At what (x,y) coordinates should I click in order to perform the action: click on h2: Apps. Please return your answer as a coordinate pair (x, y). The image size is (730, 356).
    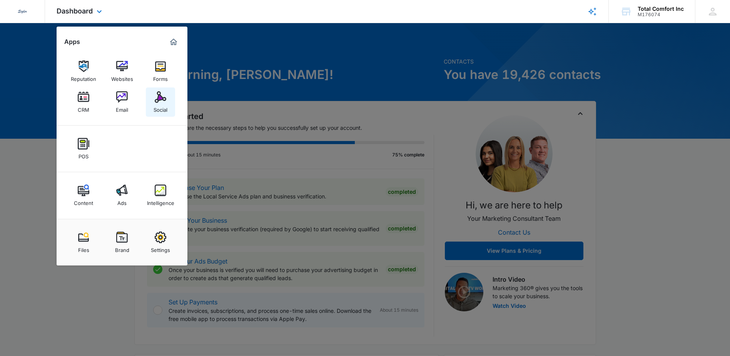
    Looking at the image, I should click on (72, 42).